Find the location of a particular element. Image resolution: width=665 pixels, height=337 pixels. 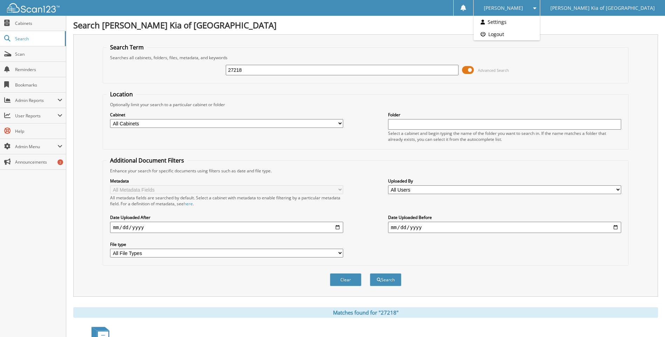

span: Cabinets is located at coordinates (39, 23).